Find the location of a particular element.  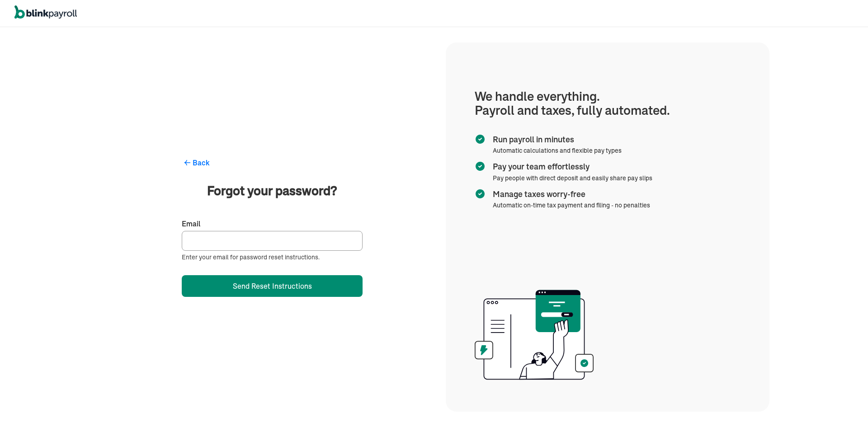

span: Pay your team effortlessly is located at coordinates (570, 167).